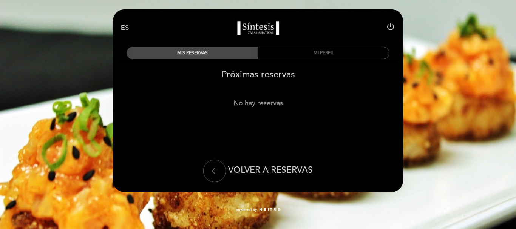  Describe the element at coordinates (258, 74) in the screenshot. I see `h2: Próximas reservas` at that location.